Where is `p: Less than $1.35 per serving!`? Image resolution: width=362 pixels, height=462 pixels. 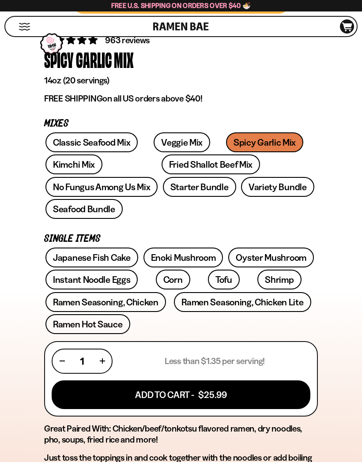 p: Less than $1.35 per serving! is located at coordinates (214, 361).